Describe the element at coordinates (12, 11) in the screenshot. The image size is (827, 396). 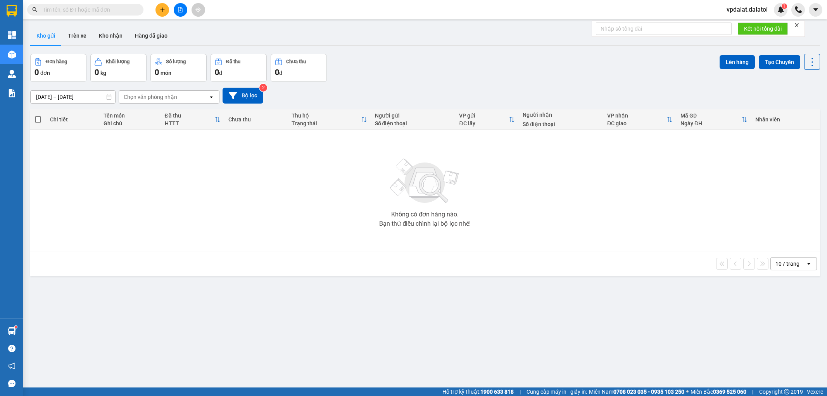
I see `img: logo-vxr` at that location.